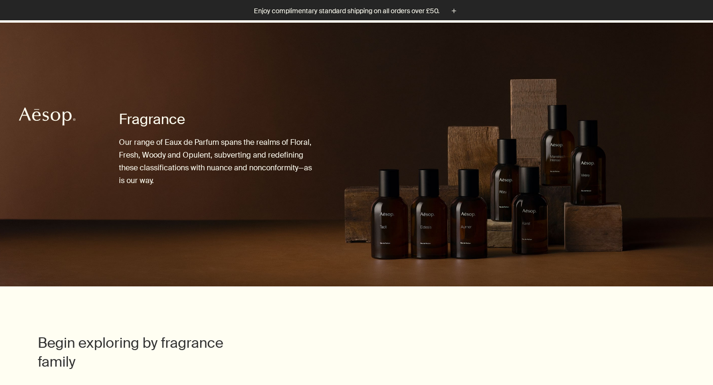 This screenshot has width=713, height=385. Describe the element at coordinates (144, 352) in the screenshot. I see `h2: Begin exploring by fragrance family` at that location.